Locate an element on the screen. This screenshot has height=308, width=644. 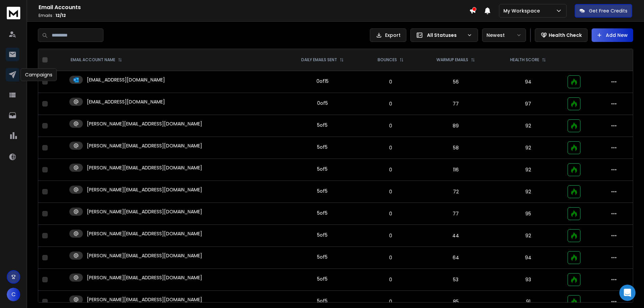
p: Emails : is located at coordinates (254, 16).